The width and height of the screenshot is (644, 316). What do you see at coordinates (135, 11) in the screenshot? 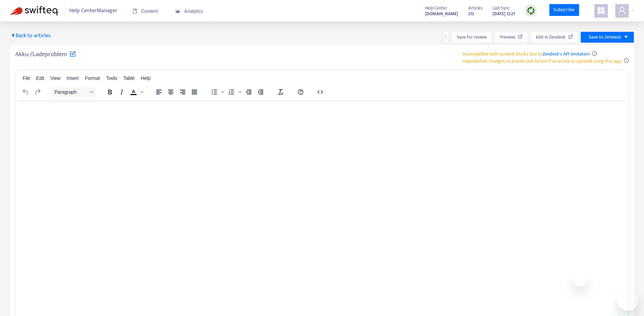
I see `span: book` at bounding box center [135, 11].